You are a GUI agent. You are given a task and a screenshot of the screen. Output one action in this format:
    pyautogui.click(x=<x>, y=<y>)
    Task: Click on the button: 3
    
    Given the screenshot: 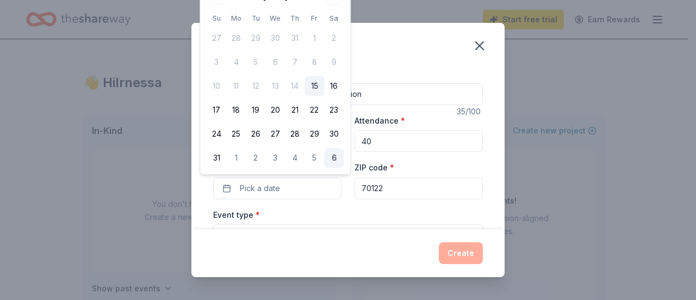 What is the action you would take?
    pyautogui.click(x=275, y=158)
    